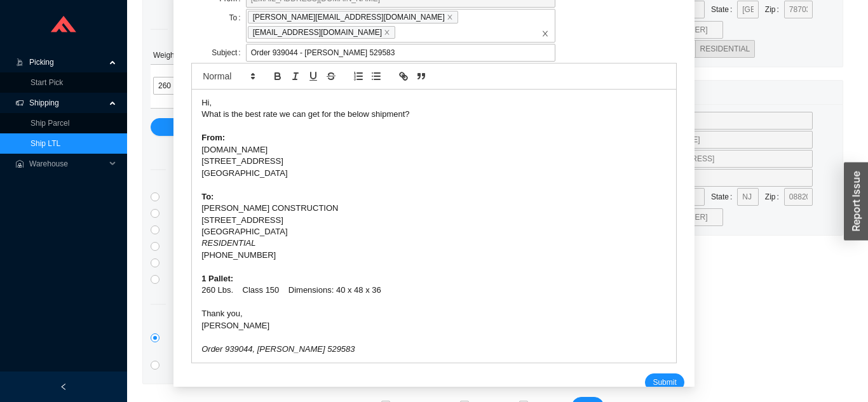 Image resolution: width=868 pixels, height=402 pixels. I want to click on button: Add Pallet, so click(343, 127).